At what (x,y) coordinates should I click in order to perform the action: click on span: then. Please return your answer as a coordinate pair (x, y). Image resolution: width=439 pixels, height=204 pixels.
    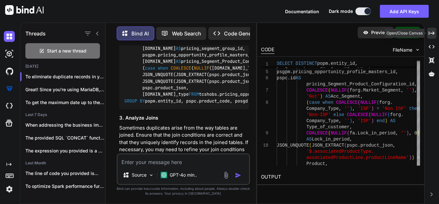
    Looking at the image, I should click on (415, 108).